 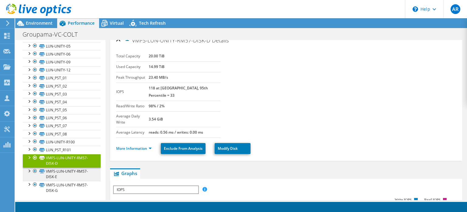 What do you see at coordinates (456, 9) in the screenshot?
I see `span: AR` at bounding box center [456, 9].